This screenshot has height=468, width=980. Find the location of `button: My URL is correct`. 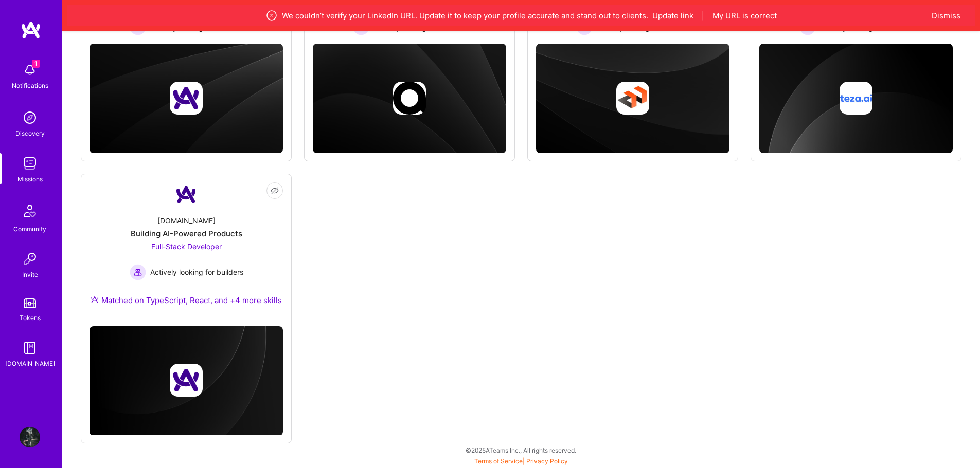

button: My URL is correct is located at coordinates (744, 15).